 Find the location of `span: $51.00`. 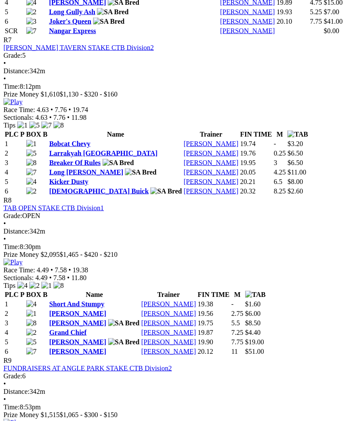

span: $51.00 is located at coordinates (255, 351).